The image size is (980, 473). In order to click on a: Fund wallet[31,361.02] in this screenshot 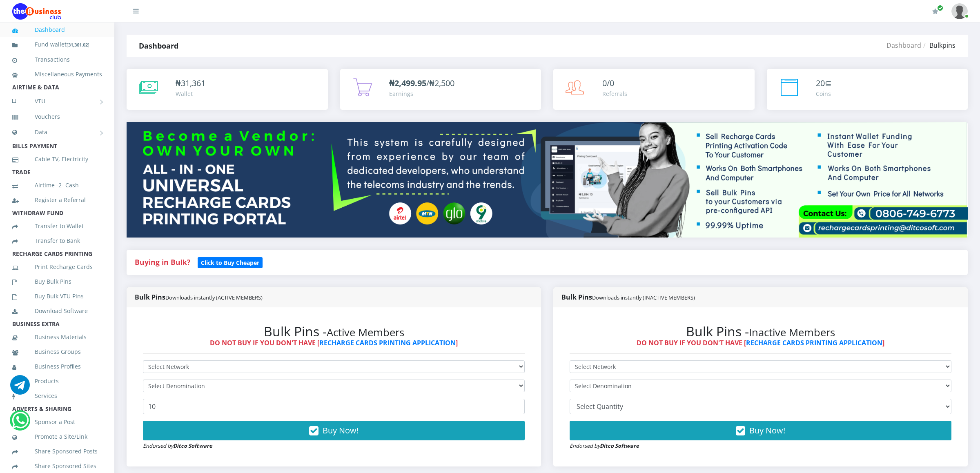, I will do `click(57, 44)`.